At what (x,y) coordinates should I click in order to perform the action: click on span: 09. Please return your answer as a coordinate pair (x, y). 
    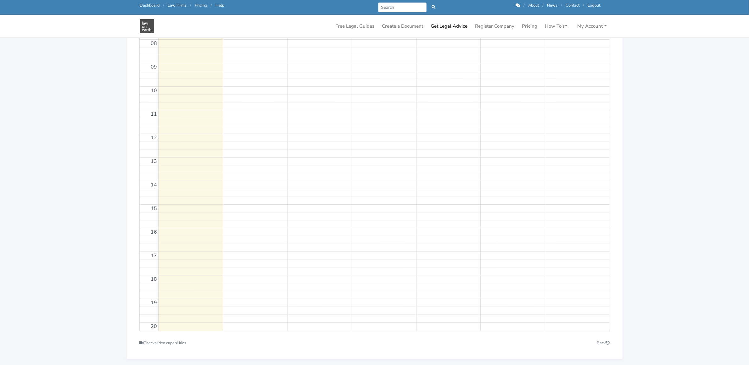
    Looking at the image, I should click on (154, 67).